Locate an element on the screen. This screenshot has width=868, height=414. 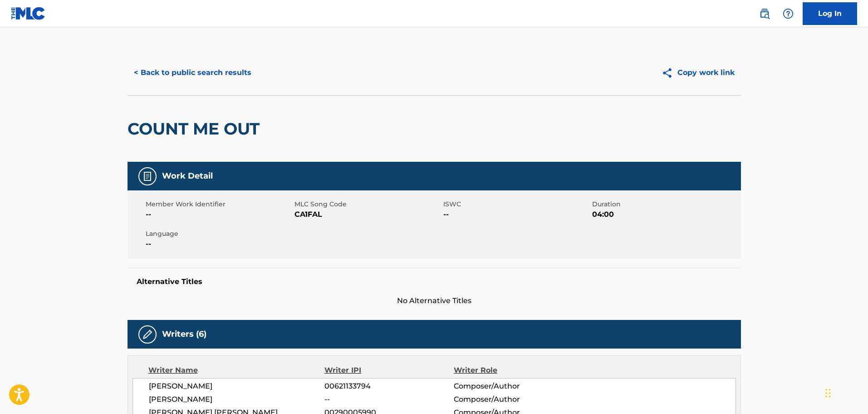
div: Writer IPI is located at coordinates (389, 371).